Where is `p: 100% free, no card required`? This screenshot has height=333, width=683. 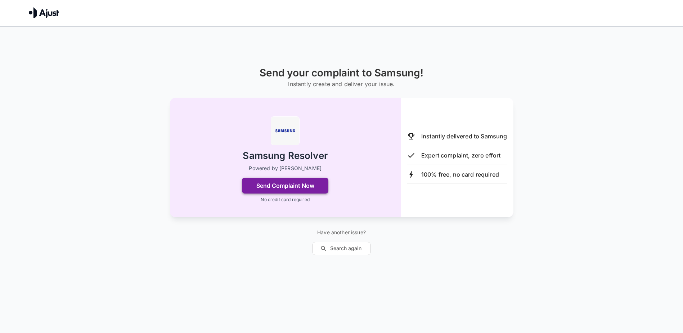
p: 100% free, no card required is located at coordinates (460, 174).